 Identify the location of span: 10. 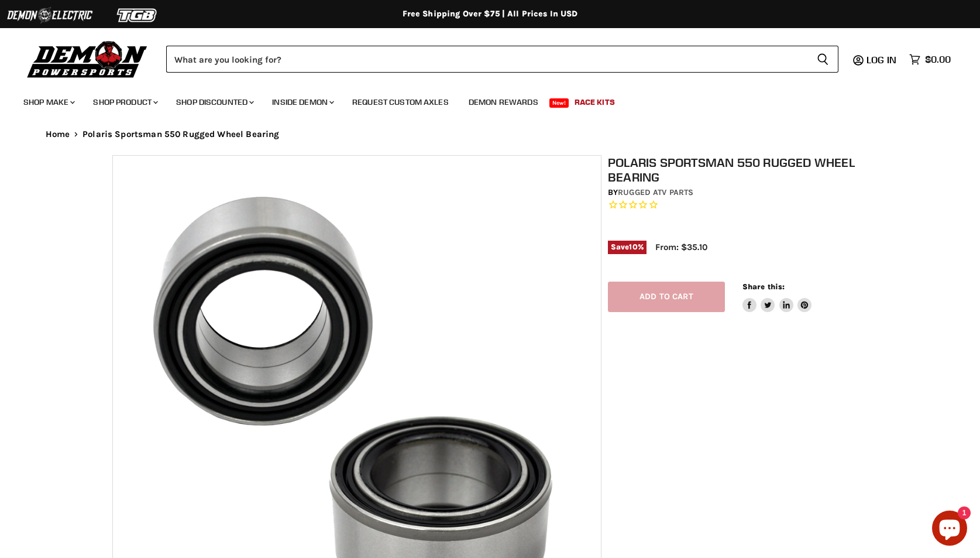
(634, 247).